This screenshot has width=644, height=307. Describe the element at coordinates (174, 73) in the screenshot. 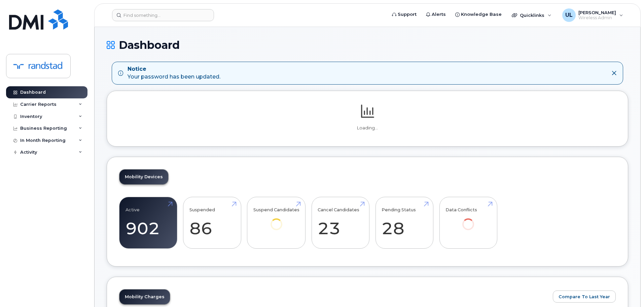

I see `div: Your password has been updated.` at that location.